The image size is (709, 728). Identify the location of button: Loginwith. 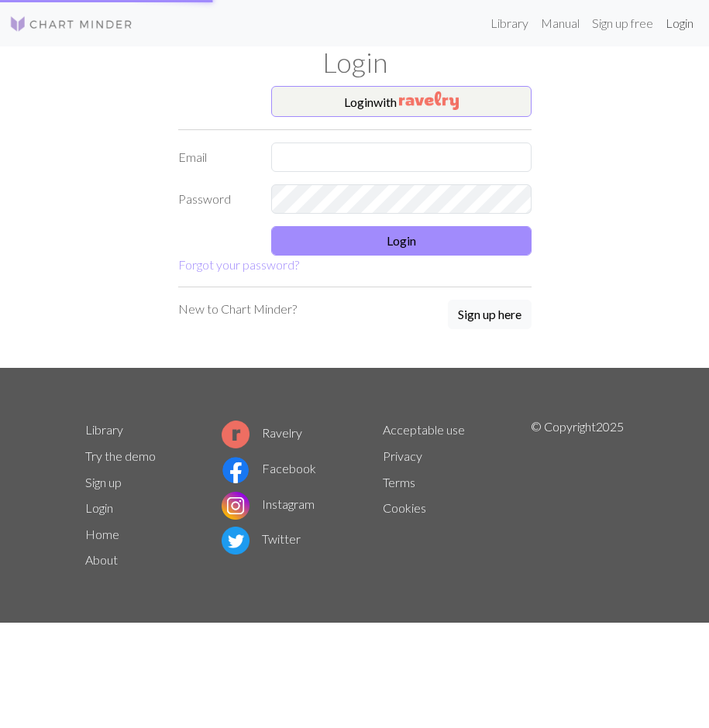
(401, 101).